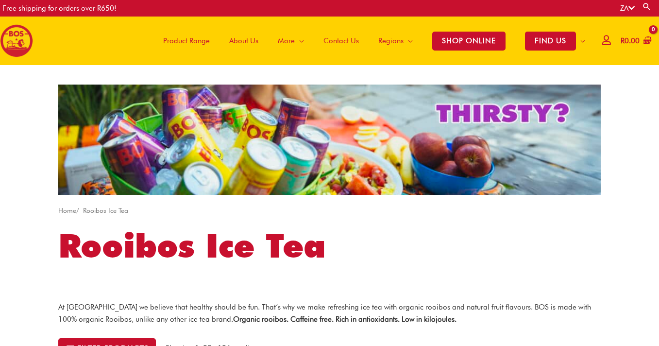 This screenshot has width=659, height=346. I want to click on a: SHOP ONLINE, so click(469, 41).